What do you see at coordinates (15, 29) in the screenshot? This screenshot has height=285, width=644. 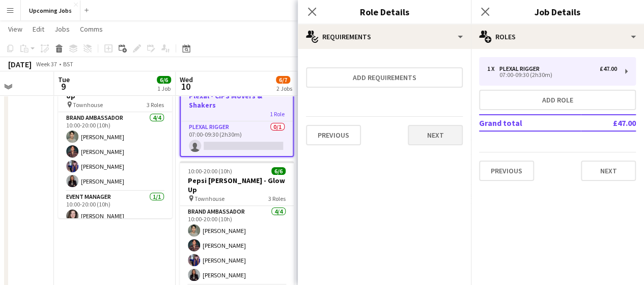 I see `span: View` at bounding box center [15, 29].